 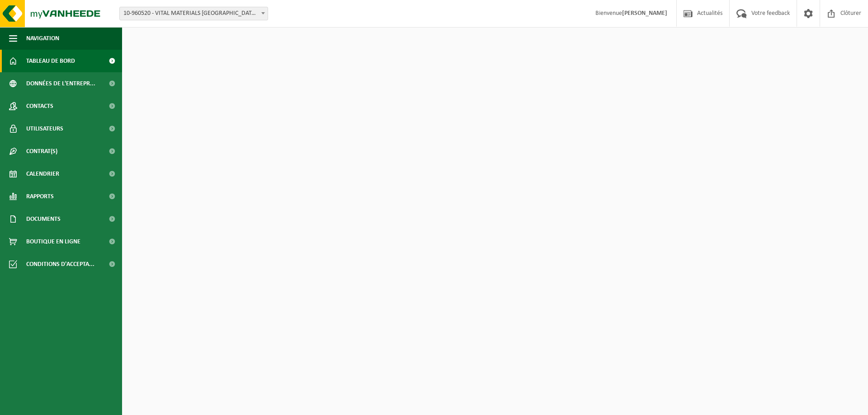 I want to click on span: Contacts, so click(x=40, y=106).